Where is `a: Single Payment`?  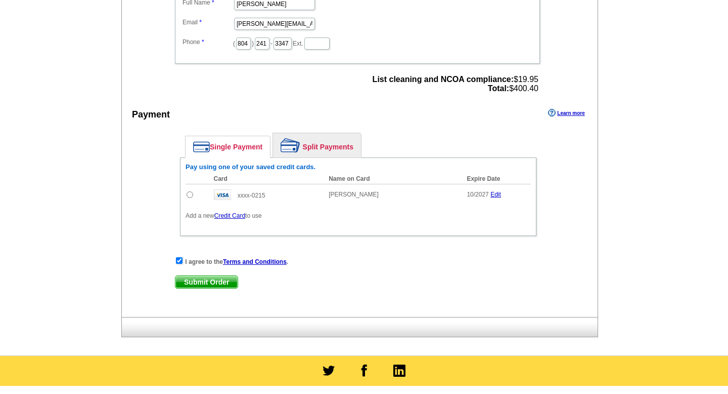 a: Single Payment is located at coordinates (228, 147).